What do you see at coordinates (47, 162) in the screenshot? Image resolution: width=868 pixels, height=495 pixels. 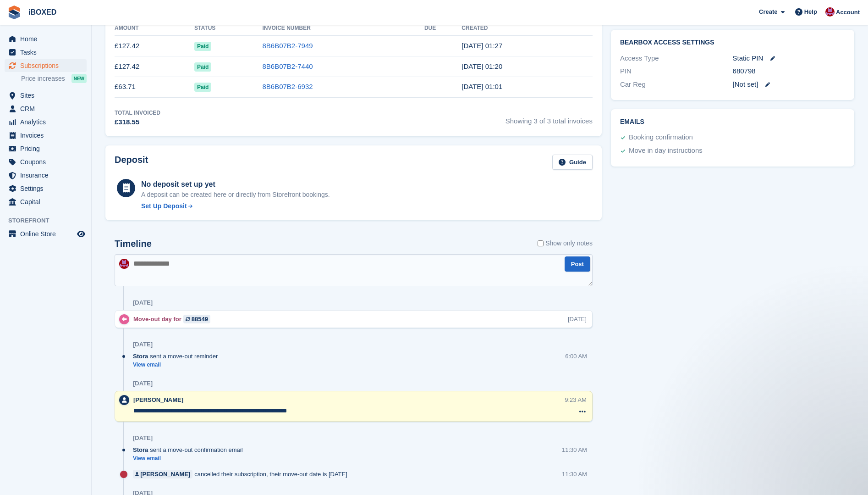 I see `span: Coupons` at bounding box center [47, 162].